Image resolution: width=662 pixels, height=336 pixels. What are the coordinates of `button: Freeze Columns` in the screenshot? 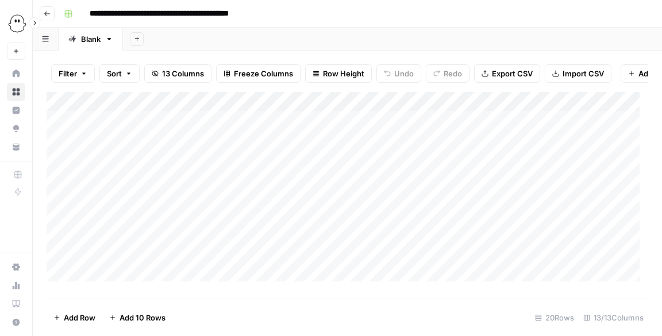 It's located at (258, 74).